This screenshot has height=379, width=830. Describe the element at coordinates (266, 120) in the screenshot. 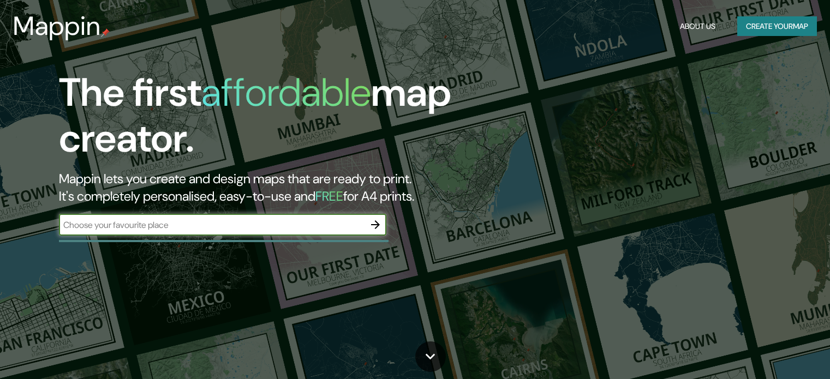

I see `h1: The first map creator.` at that location.